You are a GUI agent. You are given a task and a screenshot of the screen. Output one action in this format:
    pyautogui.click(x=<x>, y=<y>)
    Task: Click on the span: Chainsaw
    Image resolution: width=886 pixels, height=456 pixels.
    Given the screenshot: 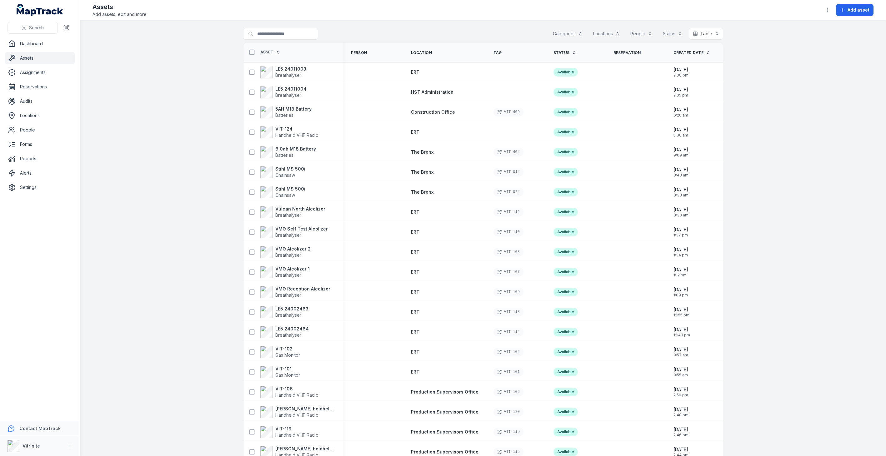 What is the action you would take?
    pyautogui.click(x=285, y=195)
    